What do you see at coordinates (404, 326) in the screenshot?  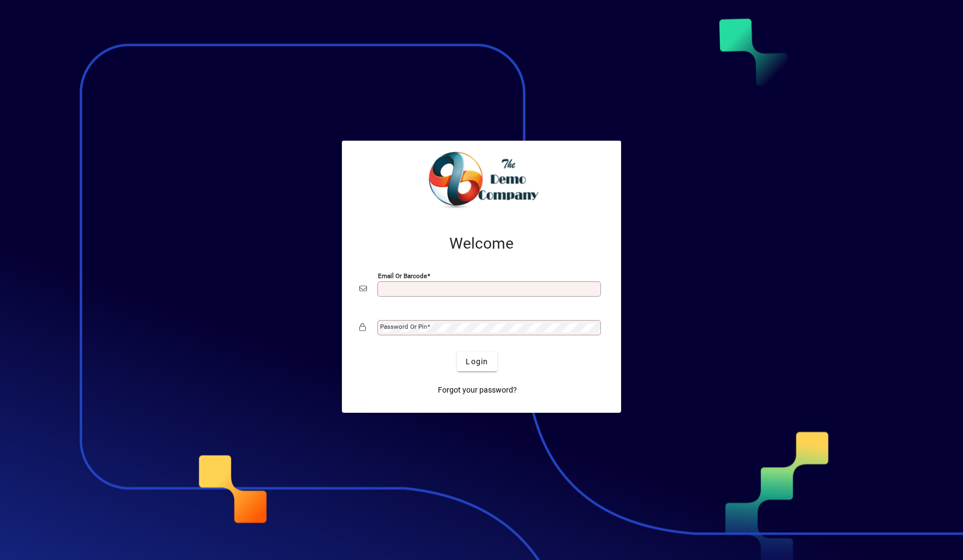 I see `mat-label: Password or Pin` at bounding box center [404, 326].